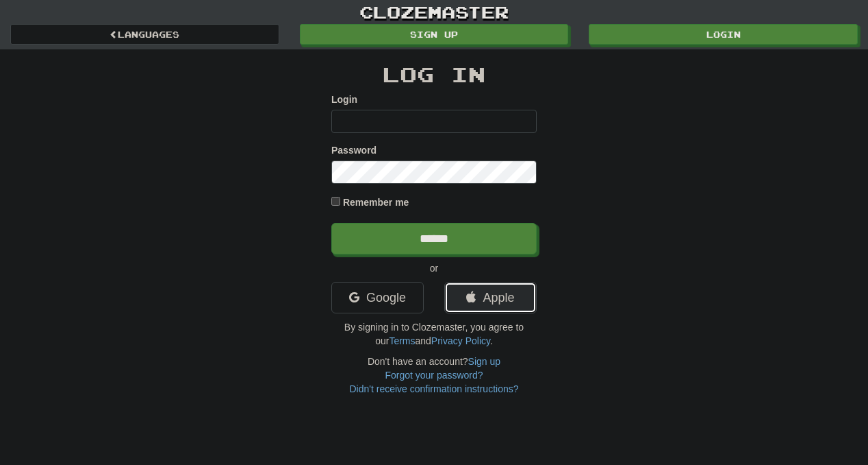 Image resolution: width=868 pixels, height=465 pixels. Describe the element at coordinates (490, 298) in the screenshot. I see `a: Apple` at that location.